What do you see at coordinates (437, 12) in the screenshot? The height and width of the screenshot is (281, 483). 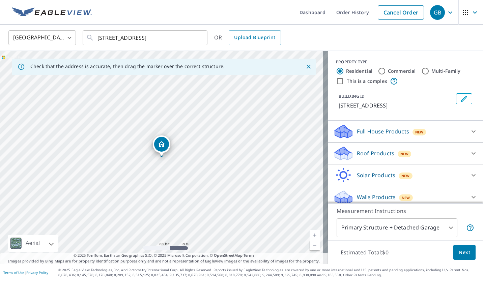 I see `div: GB` at bounding box center [437, 12].